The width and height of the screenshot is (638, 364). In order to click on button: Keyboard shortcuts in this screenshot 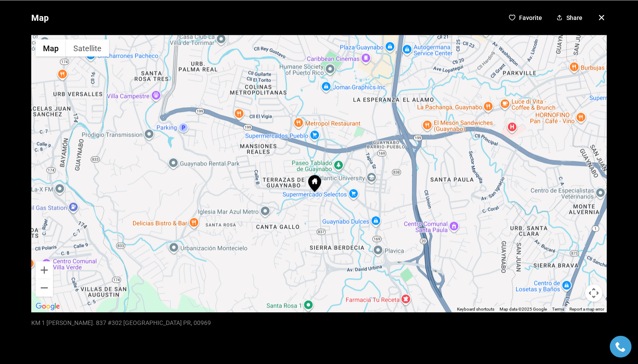, I will do `click(476, 309)`.